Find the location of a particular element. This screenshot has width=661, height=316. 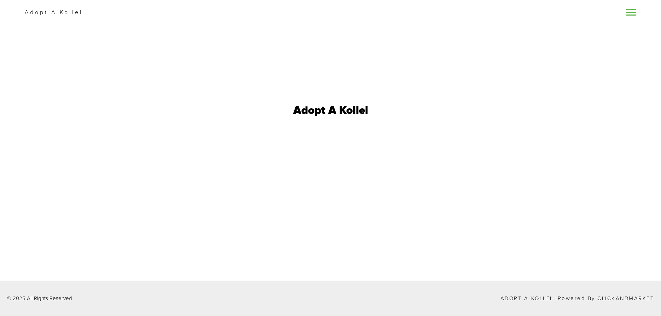

p: Adopt A Kollel is located at coordinates (54, 12).